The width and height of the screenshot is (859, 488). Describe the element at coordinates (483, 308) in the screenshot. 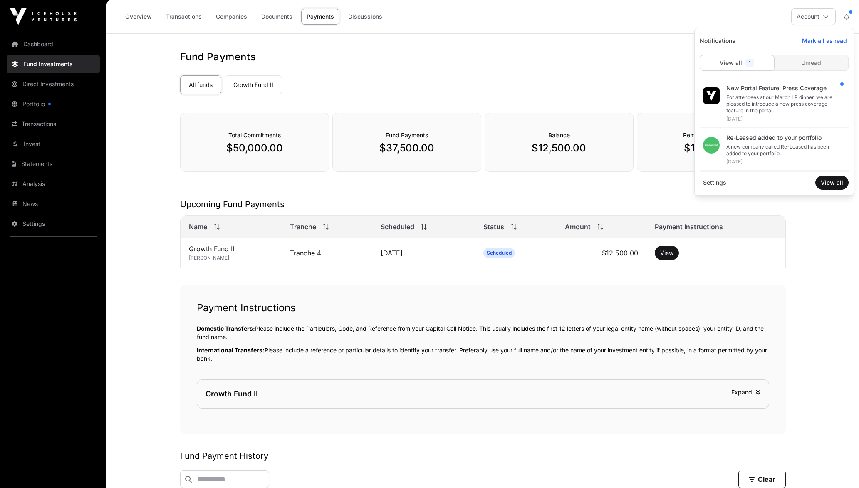

I see `h1: Payment Instructions` at that location.